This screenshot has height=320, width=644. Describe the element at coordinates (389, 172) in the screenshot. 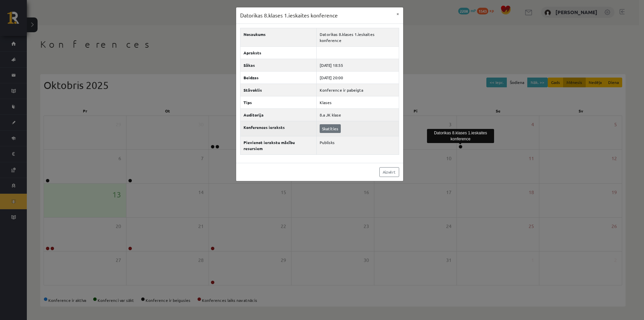

I see `a: Aizvērt` at that location.